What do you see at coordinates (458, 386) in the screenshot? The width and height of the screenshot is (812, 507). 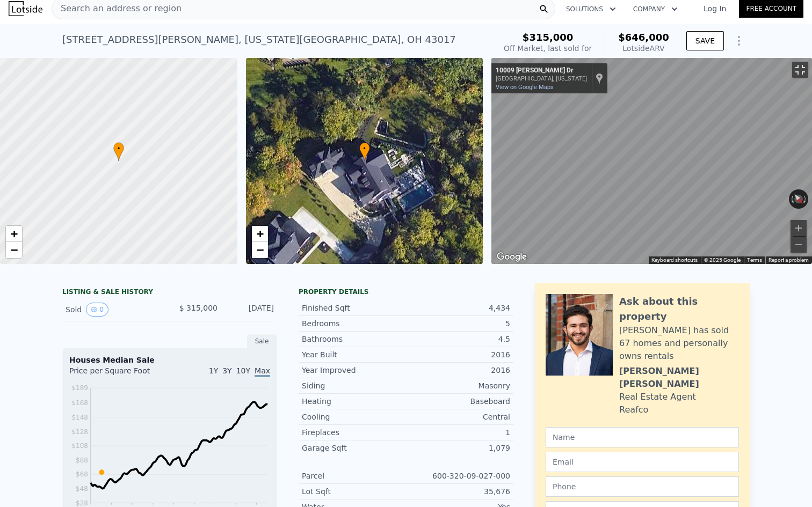 I see `div: Masonry` at bounding box center [458, 386].